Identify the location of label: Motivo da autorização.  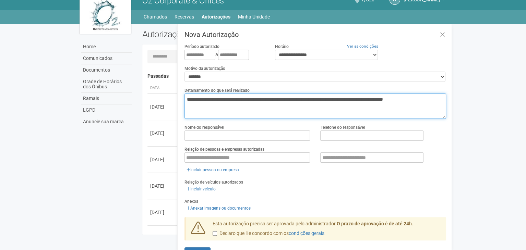
(205, 69).